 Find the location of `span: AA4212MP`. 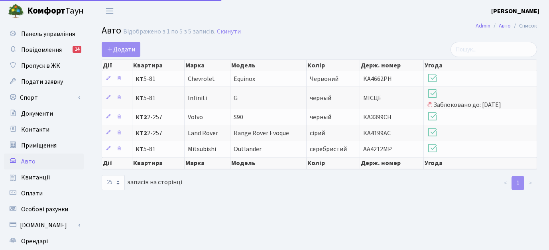

span: AA4212MP is located at coordinates (377, 149).